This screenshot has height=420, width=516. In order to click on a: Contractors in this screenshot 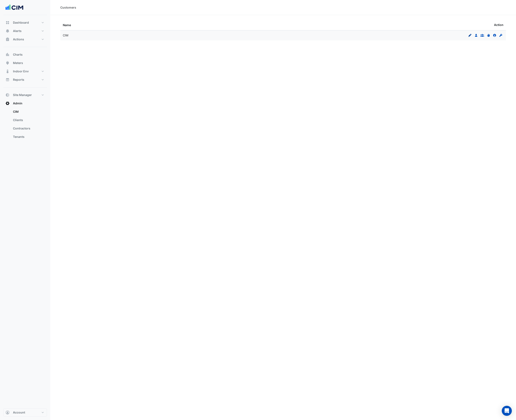, I will do `click(28, 129)`.